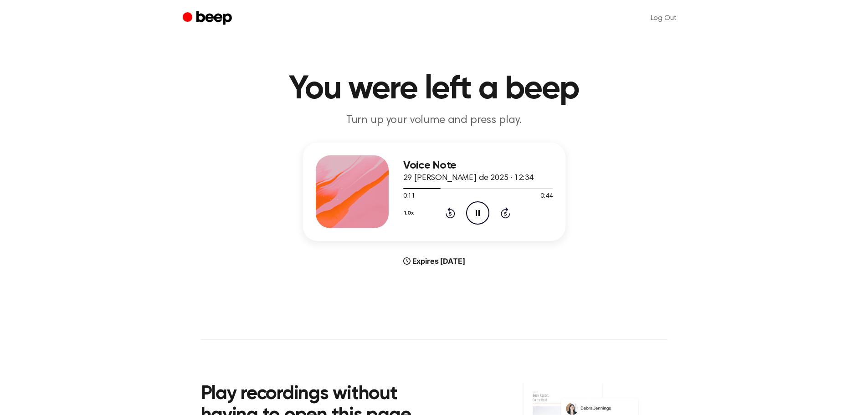 This screenshot has width=868, height=415. What do you see at coordinates (208, 18) in the screenshot?
I see `a: Beep` at bounding box center [208, 18].